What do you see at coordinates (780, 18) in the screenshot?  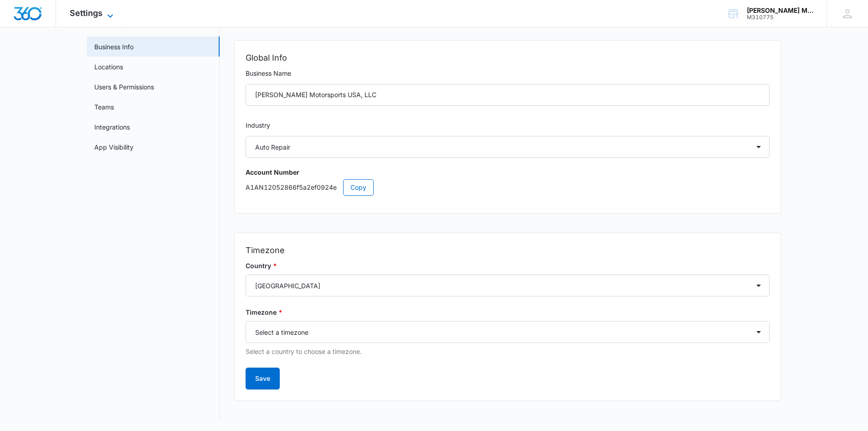 I see `div: account id` at bounding box center [780, 18].